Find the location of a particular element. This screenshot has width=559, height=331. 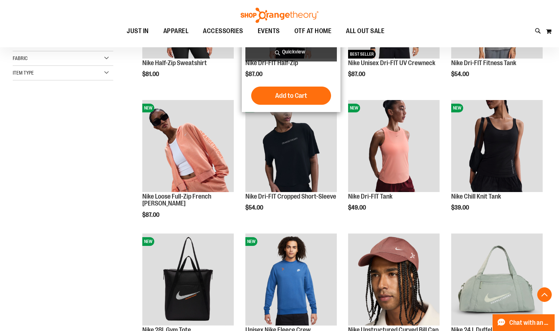

span: Chat with an Expert is located at coordinates (530, 322).